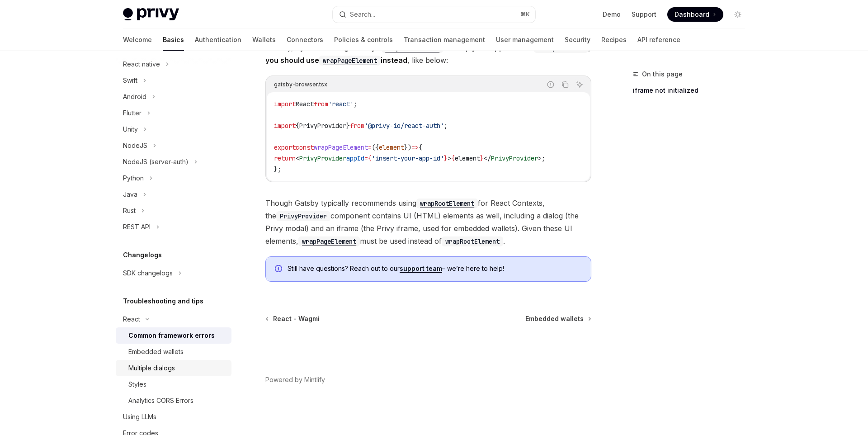 This screenshot has height=435, width=868. I want to click on span: appId, so click(355, 159).